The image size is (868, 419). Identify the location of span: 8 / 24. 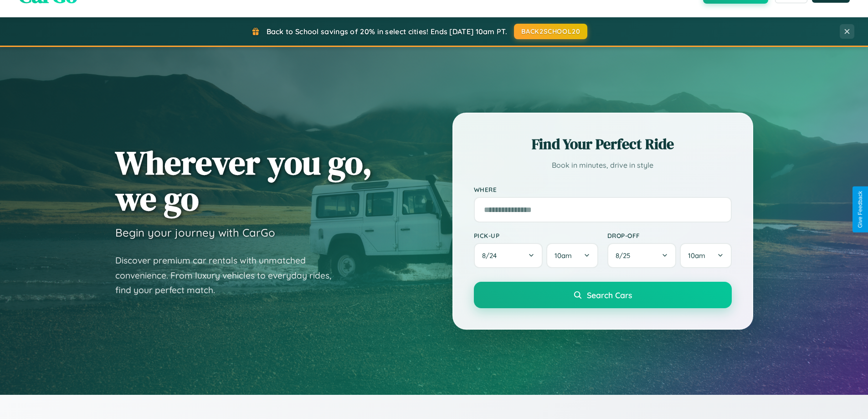
(492, 256).